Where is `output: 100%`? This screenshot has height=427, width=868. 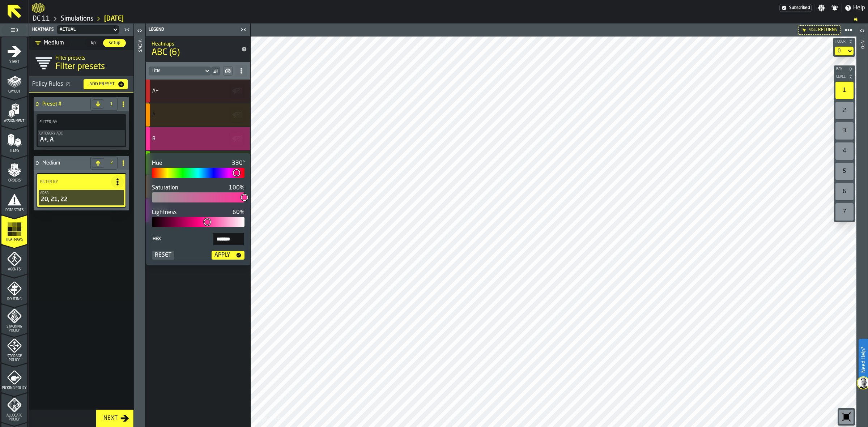 output: 100% is located at coordinates (212, 188).